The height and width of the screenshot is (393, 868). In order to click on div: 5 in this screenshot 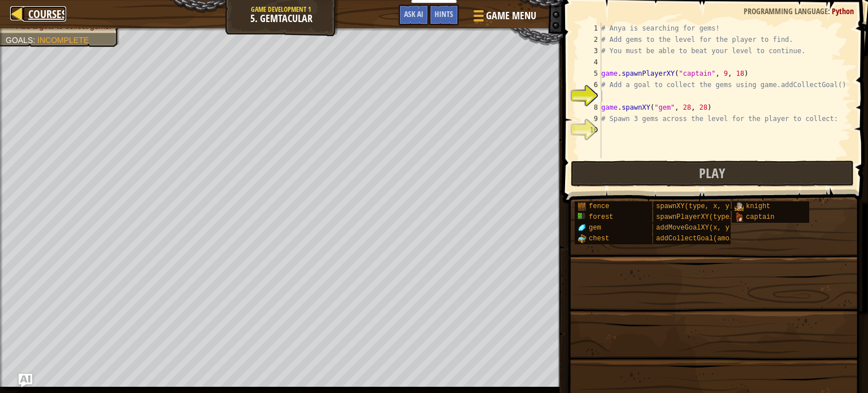, I will do `click(590, 73)`.